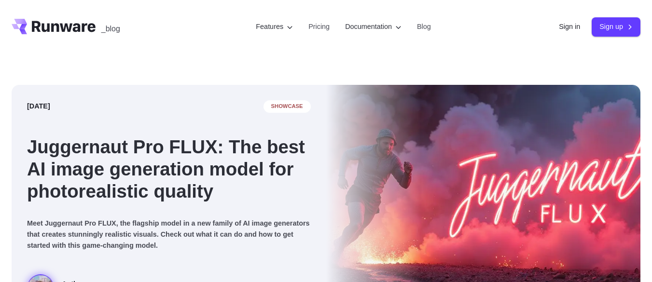 The width and height of the screenshot is (652, 282). Describe the element at coordinates (319, 27) in the screenshot. I see `a: Pricing` at that location.